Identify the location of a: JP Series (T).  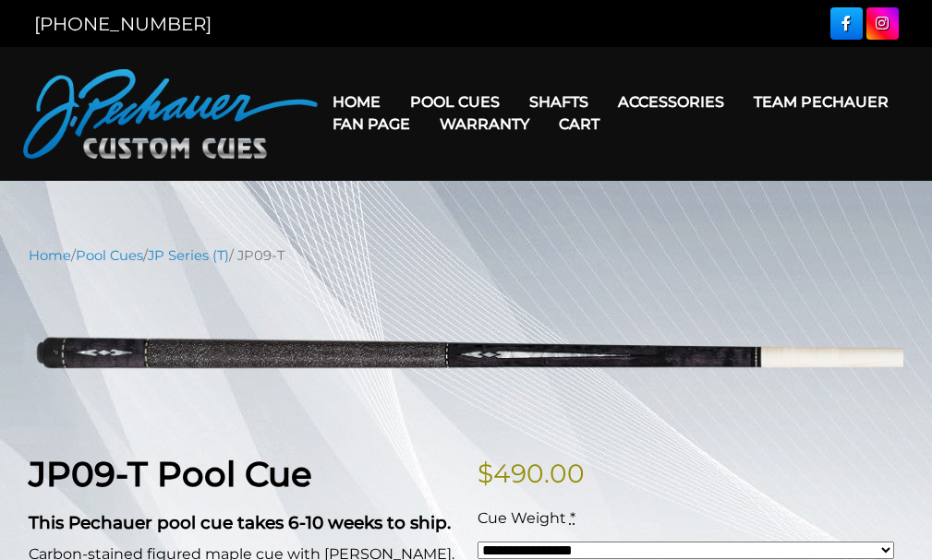
(189, 255).